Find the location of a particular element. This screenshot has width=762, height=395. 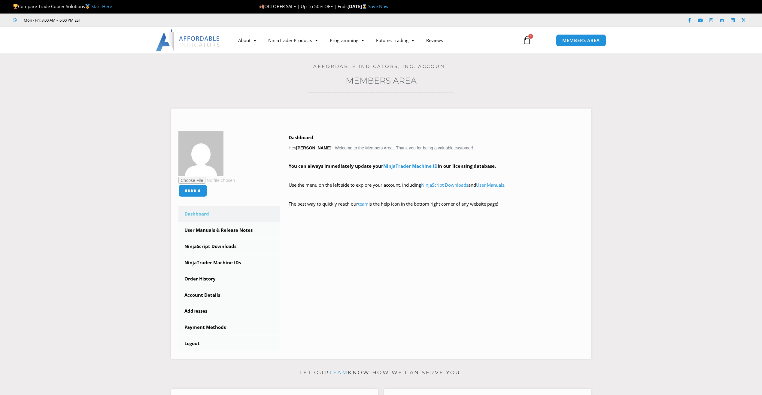

a: 0 is located at coordinates (527, 40).